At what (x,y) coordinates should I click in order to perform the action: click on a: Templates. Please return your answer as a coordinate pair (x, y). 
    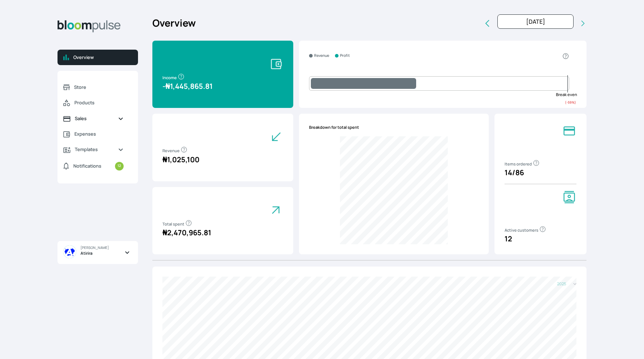
    Looking at the image, I should click on (93, 149).